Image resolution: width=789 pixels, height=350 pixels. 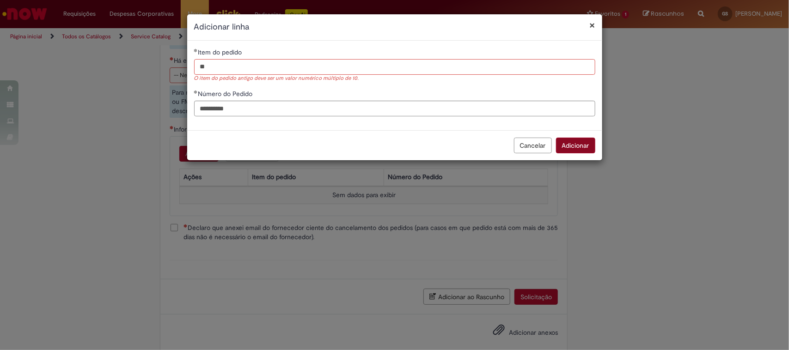 What do you see at coordinates (575, 146) in the screenshot?
I see `button: Adicionar` at bounding box center [575, 146].